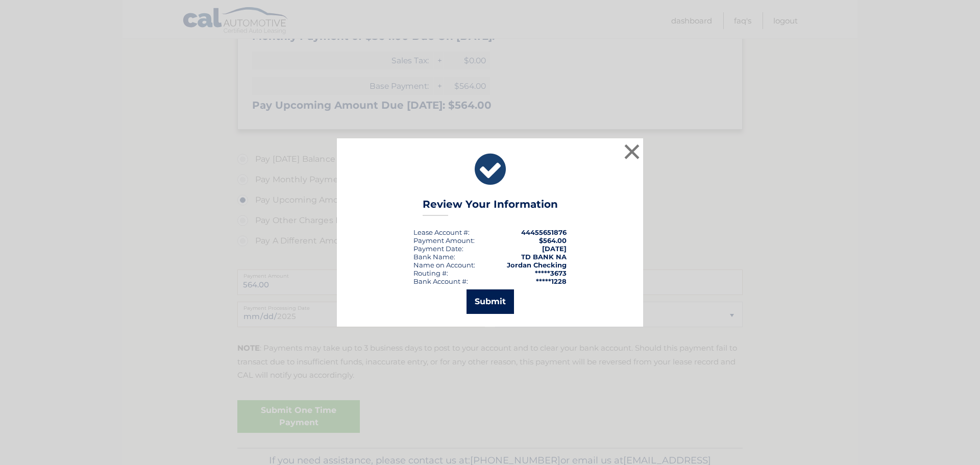  What do you see at coordinates (440, 282) in the screenshot?
I see `div: Bank Account #:` at bounding box center [440, 282].